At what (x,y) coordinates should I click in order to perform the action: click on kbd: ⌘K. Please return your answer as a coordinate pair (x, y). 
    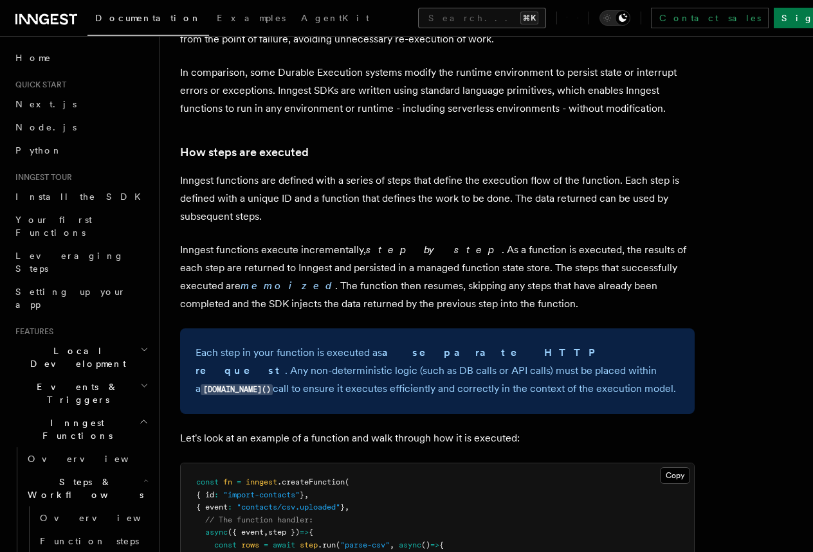
    Looking at the image, I should click on (529, 18).